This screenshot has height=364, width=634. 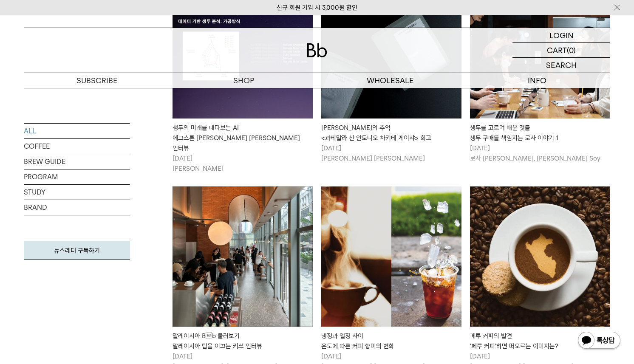 I want to click on div: 냉정과 열정 사이 온도에 따른 커피 향미의 변화, so click(x=391, y=341).